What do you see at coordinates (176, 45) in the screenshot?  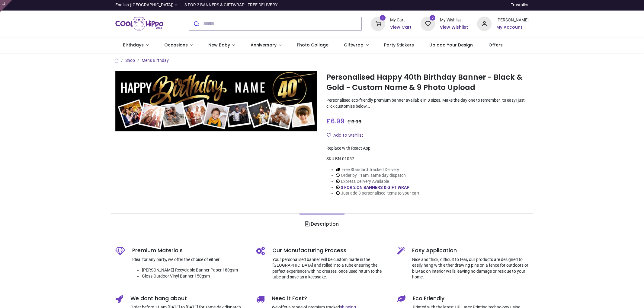 I see `span: Occasions` at bounding box center [176, 45].